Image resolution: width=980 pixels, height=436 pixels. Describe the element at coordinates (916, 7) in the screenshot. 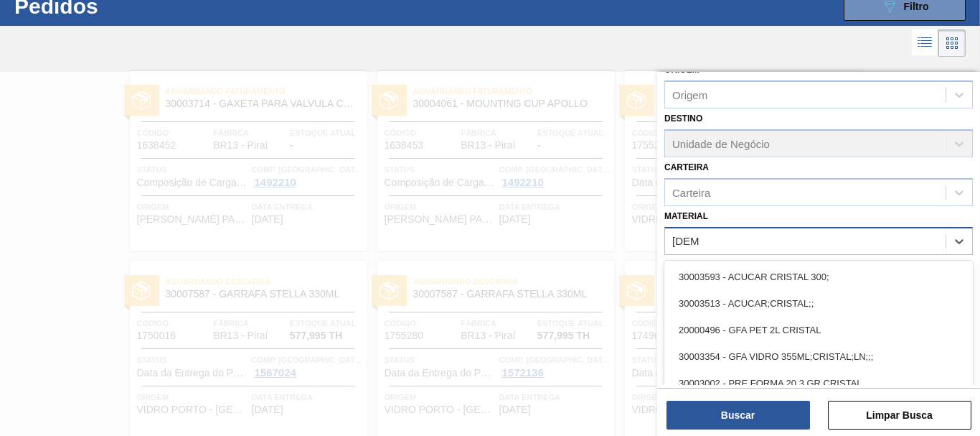

I see `span: Filtro` at that location.